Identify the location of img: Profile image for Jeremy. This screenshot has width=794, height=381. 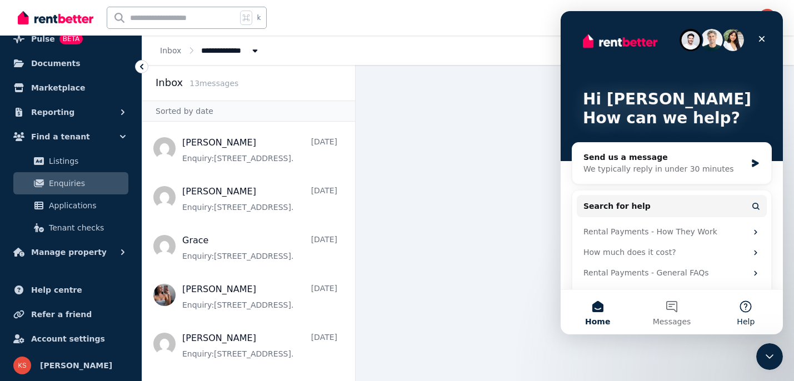
(151, 29).